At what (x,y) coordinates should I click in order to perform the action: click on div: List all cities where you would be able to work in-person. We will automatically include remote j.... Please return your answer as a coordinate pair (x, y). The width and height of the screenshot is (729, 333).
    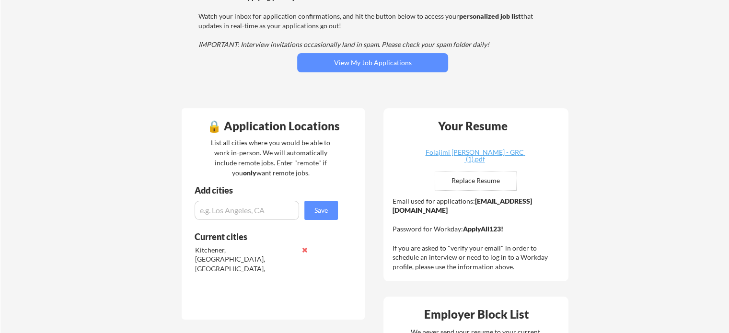
    Looking at the image, I should click on (270, 158).